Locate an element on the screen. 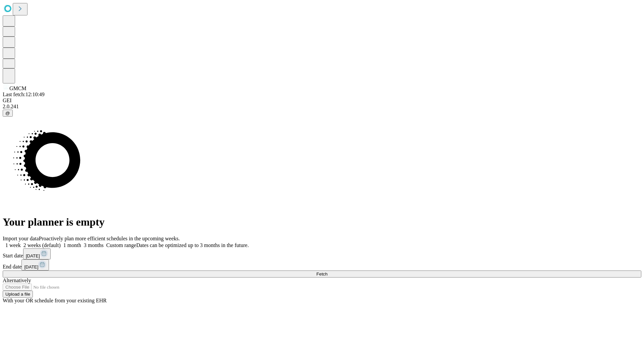 The height and width of the screenshot is (362, 644). span: Last fetch: 12:10:49 is located at coordinates (24, 94).